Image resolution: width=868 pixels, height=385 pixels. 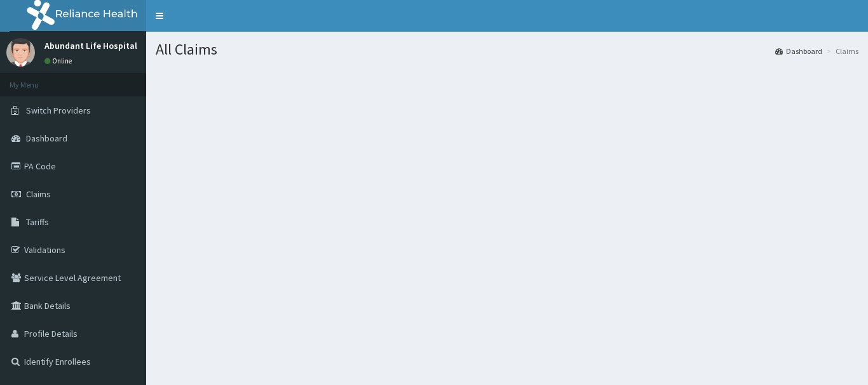 I want to click on li: Claims, so click(x=840, y=51).